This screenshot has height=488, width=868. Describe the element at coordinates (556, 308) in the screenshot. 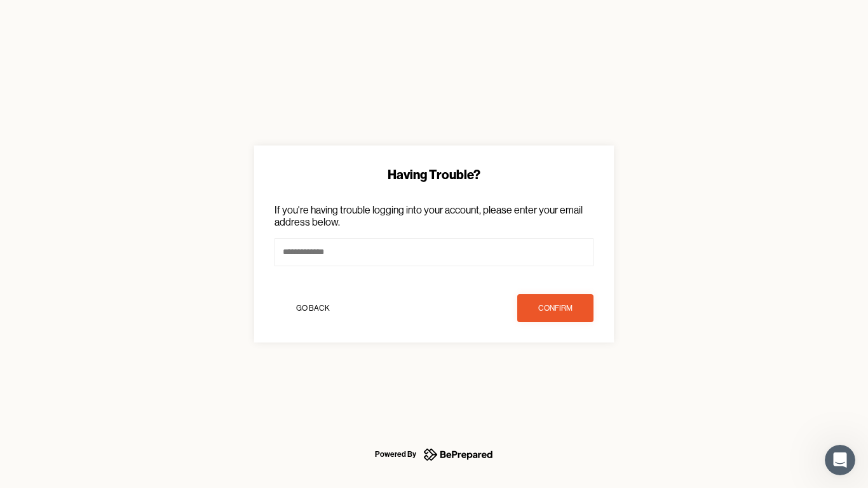

I see `div: confirm` at that location.